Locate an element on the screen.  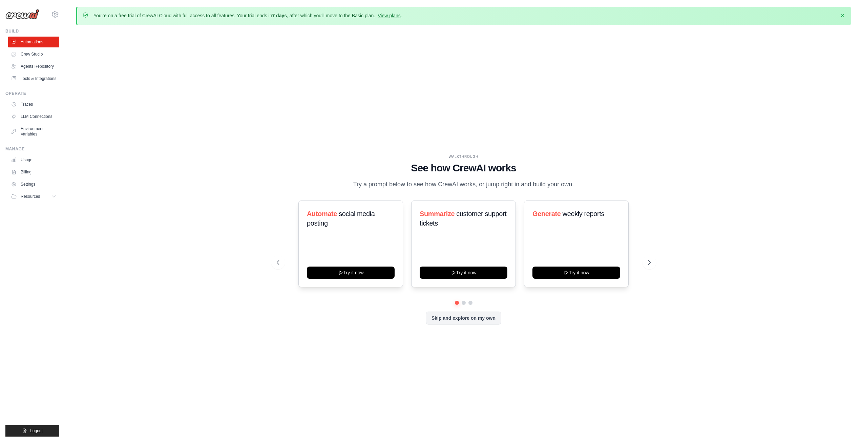
span: weekly reports is located at coordinates (583, 214).